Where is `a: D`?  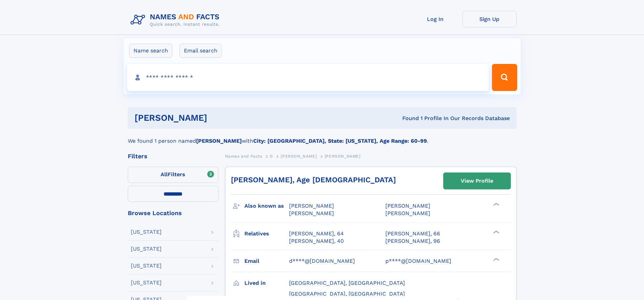 a: D is located at coordinates (272, 156).